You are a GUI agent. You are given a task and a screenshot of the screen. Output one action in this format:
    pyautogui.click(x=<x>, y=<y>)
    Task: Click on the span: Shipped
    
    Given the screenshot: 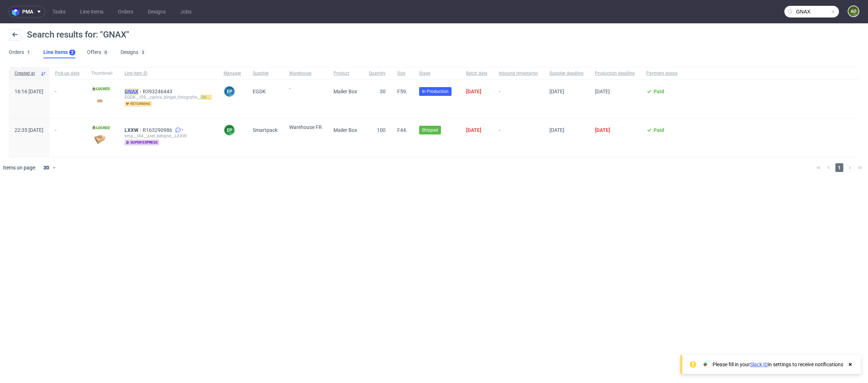 What is the action you would take?
    pyautogui.click(x=429, y=130)
    